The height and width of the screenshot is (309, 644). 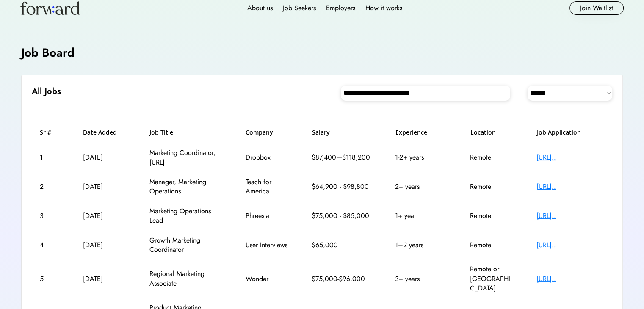 What do you see at coordinates (49, 245) in the screenshot?
I see `div: 4` at bounding box center [49, 245].